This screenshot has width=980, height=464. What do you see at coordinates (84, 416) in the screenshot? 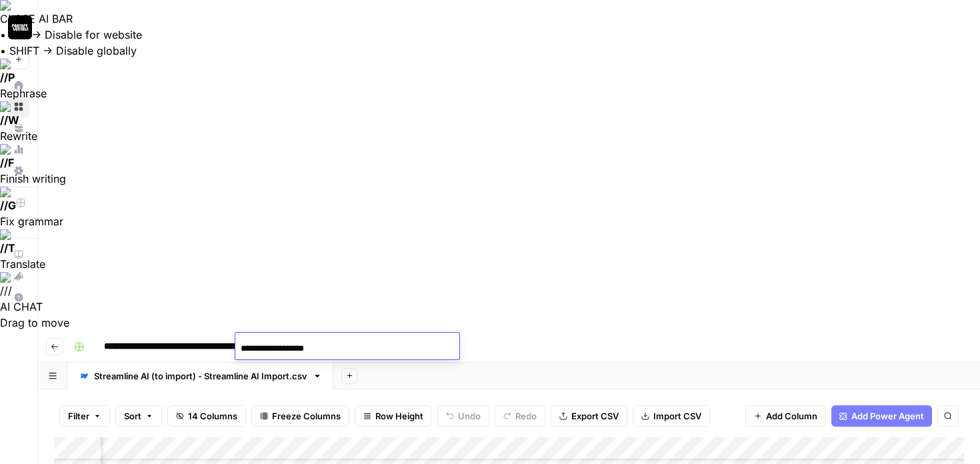
I see `button: Filter` at bounding box center [84, 416].